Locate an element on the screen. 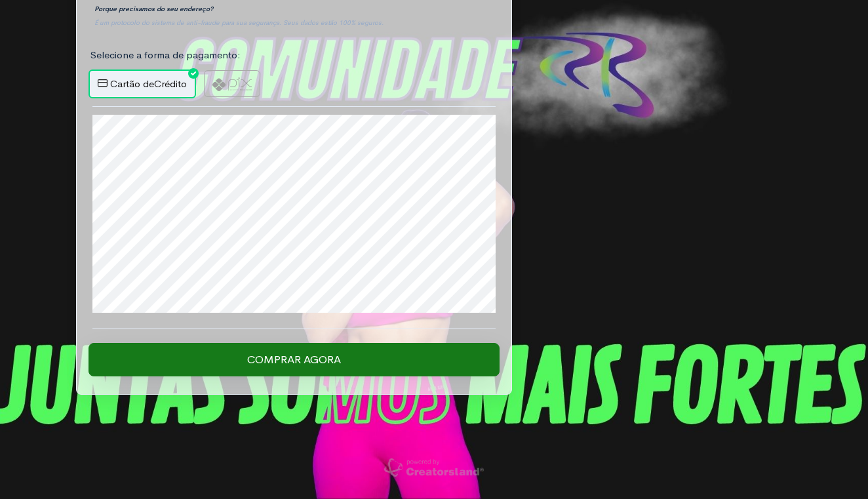 This screenshot has height=499, width=868. label: Selecione a forma de pagamento: is located at coordinates (165, 55).